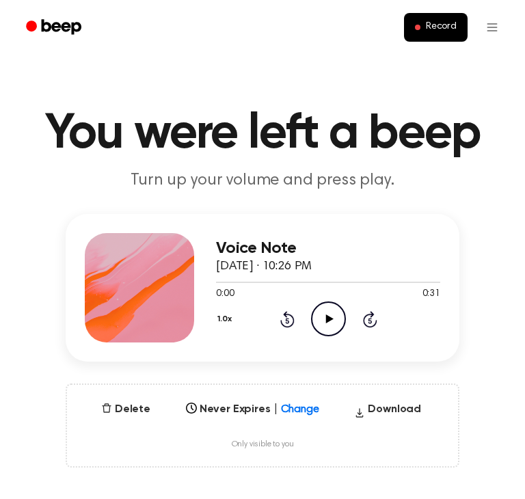  What do you see at coordinates (262, 444) in the screenshot?
I see `span: Only visible to you` at bounding box center [262, 444].